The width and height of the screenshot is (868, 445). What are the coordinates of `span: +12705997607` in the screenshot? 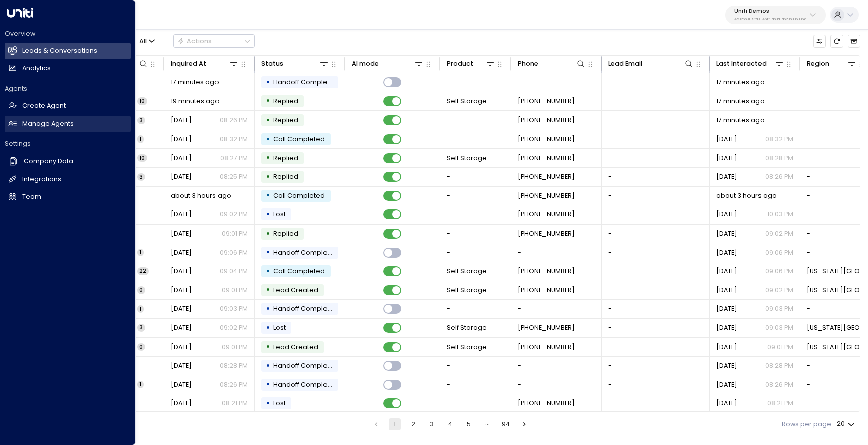 It's located at (546, 347).